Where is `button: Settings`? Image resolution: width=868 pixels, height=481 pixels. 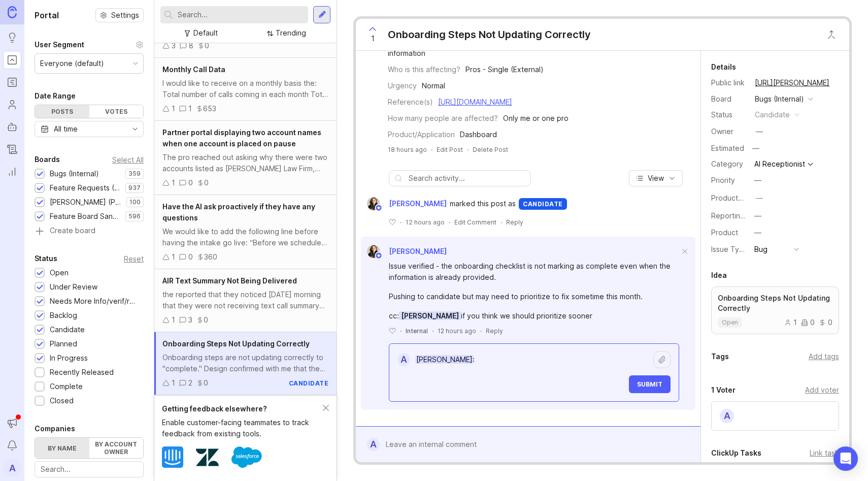
button: Settings is located at coordinates (119, 15).